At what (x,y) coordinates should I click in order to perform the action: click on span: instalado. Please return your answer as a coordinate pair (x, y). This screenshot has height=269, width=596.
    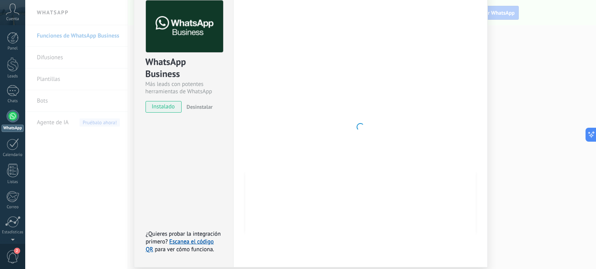
    Looking at the image, I should click on (163, 107).